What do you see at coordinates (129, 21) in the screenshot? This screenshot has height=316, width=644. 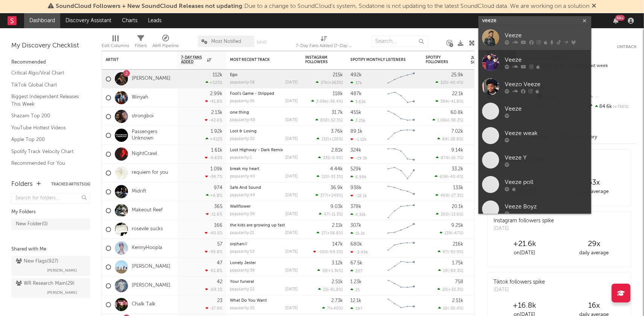 I see `a: Charts` at bounding box center [129, 21].